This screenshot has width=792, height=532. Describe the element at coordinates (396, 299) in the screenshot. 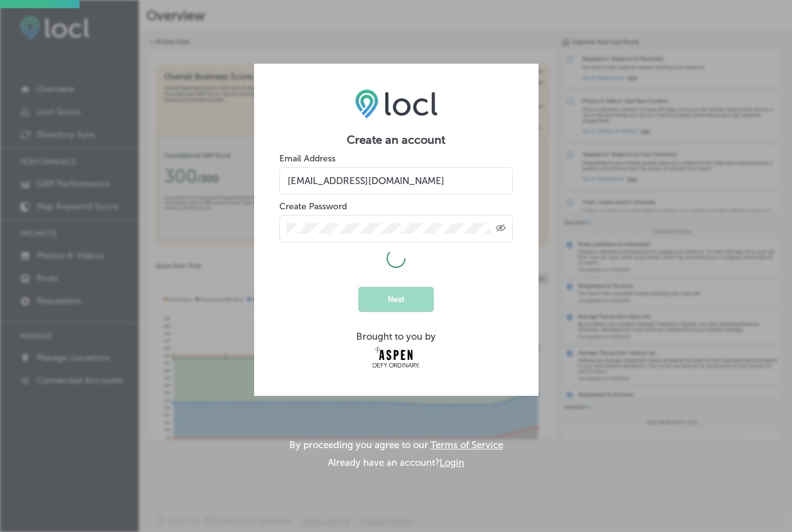

I see `button: Next` at that location.